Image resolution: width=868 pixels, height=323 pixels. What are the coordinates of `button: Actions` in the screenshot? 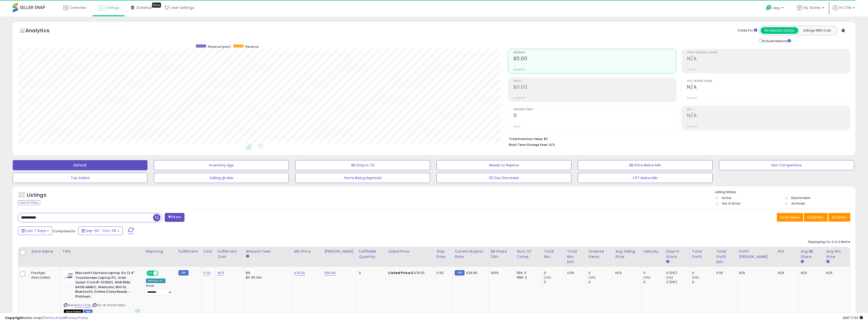 It's located at (840, 217).